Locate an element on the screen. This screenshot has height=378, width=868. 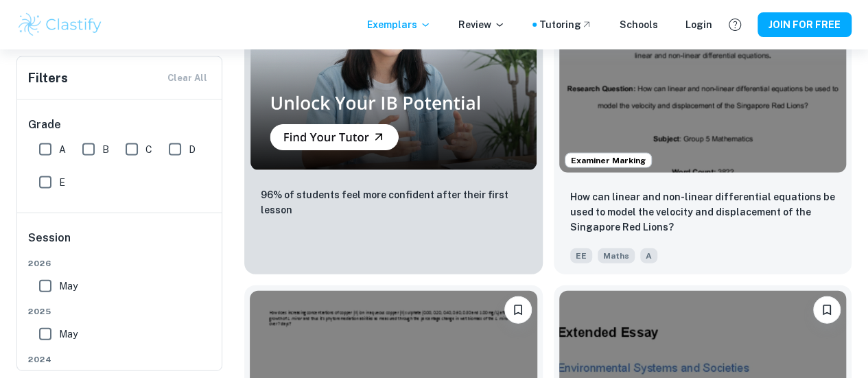
span: 2026 is located at coordinates (120, 264).